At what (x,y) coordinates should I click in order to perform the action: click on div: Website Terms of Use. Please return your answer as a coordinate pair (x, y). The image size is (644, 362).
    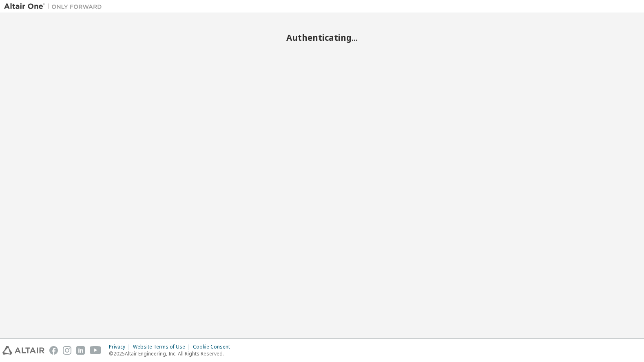
    Looking at the image, I should click on (163, 347).